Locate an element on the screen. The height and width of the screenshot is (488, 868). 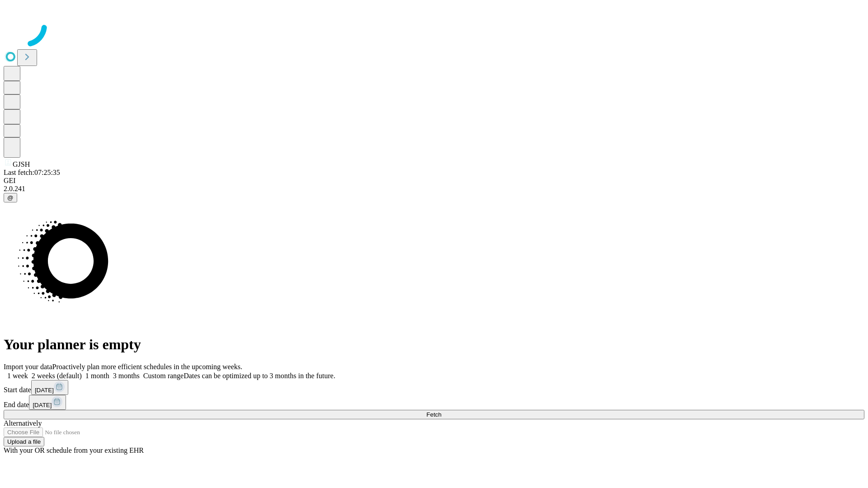
div: Start date is located at coordinates (434, 387).